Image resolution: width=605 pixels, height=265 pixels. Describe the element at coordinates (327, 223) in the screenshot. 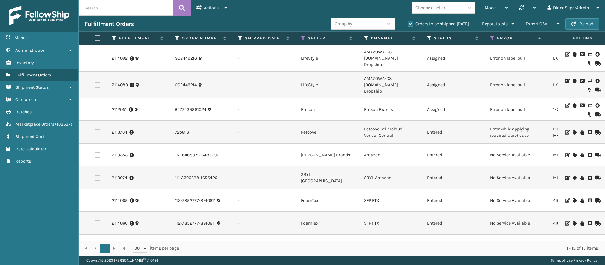

I see `td: FoamTex` at that location.